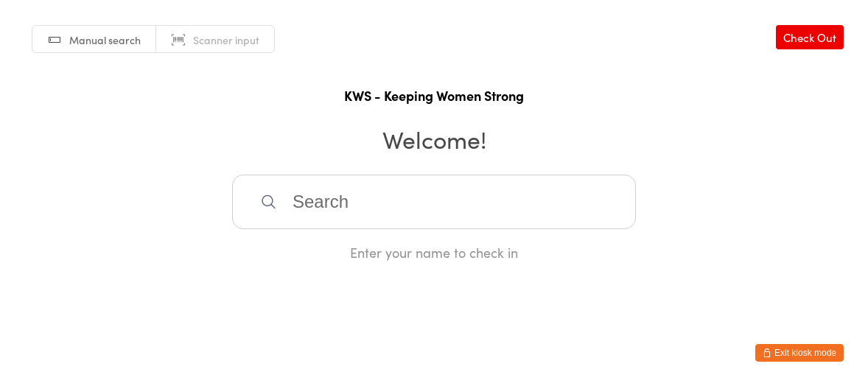 The image size is (868, 386). Describe the element at coordinates (434, 202) in the screenshot. I see `input: Search` at that location.